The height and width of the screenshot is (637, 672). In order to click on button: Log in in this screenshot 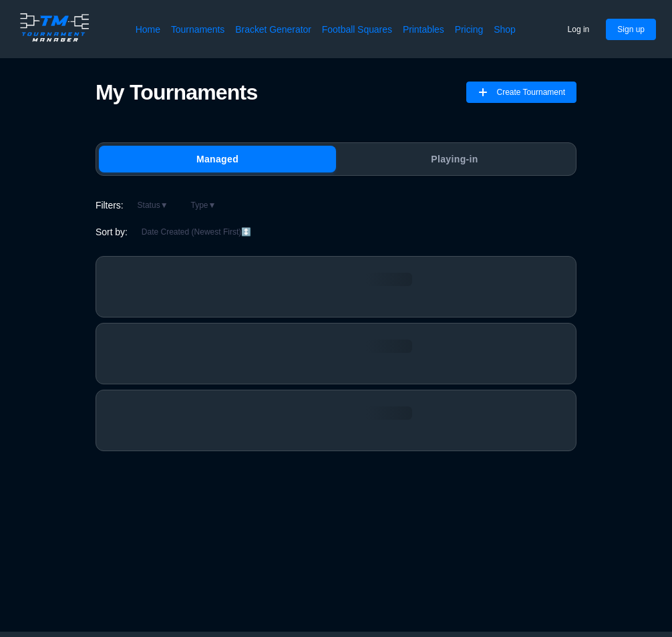, I will do `click(578, 29)`.